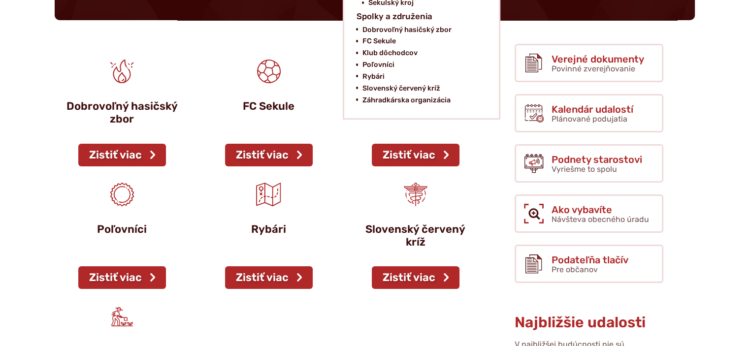 The height and width of the screenshot is (346, 749). I want to click on span: Klub dôchodcov, so click(390, 53).